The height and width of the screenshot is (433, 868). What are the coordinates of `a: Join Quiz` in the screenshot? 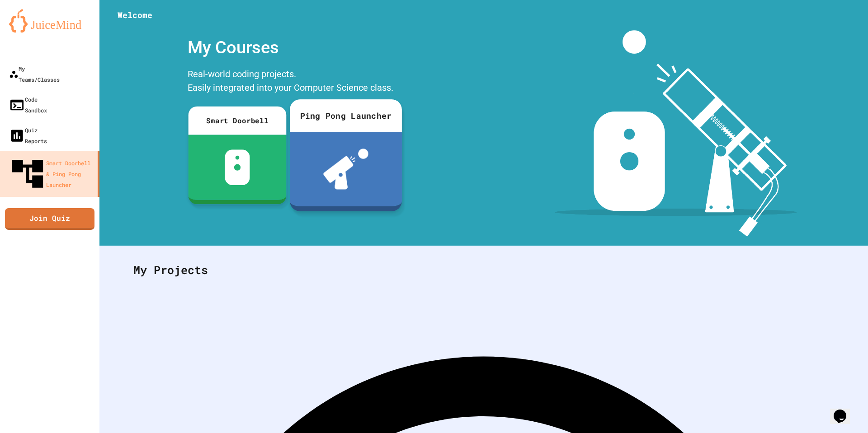 It's located at (50, 219).